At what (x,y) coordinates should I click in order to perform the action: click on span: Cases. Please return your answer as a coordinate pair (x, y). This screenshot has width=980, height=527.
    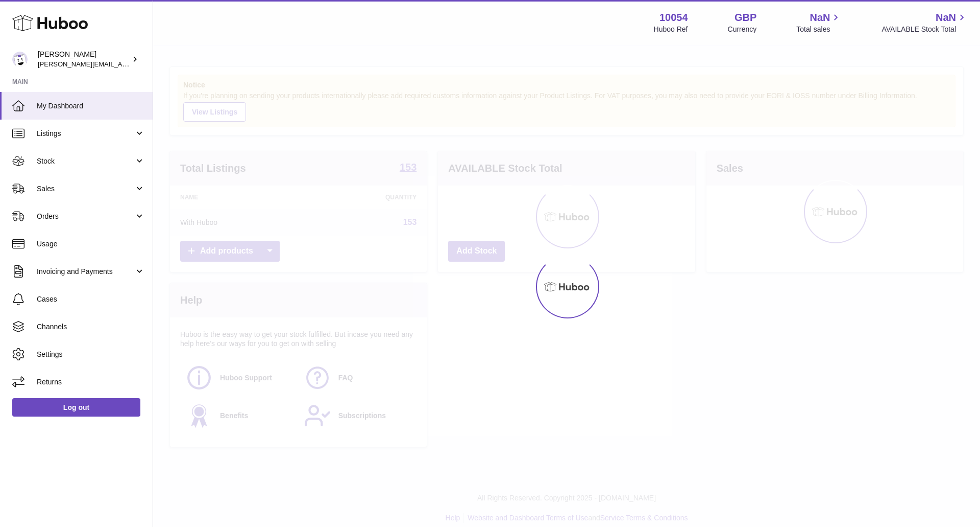
    Looking at the image, I should click on (91, 299).